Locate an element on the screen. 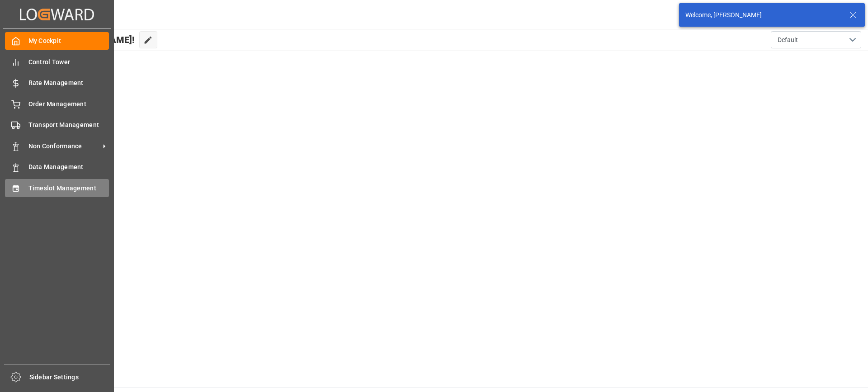  span: Rate Management is located at coordinates (69, 83).